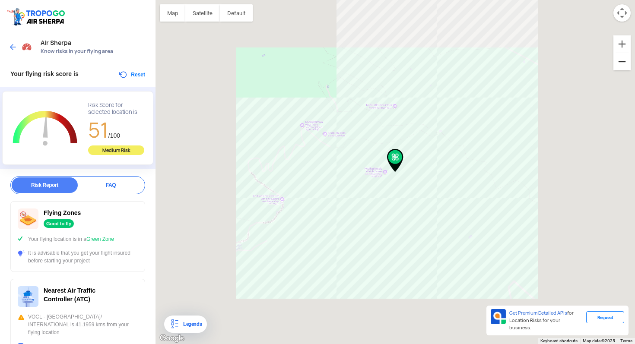 This screenshot has width=635, height=344. Describe the element at coordinates (98, 130) in the screenshot. I see `span: 51` at that location.